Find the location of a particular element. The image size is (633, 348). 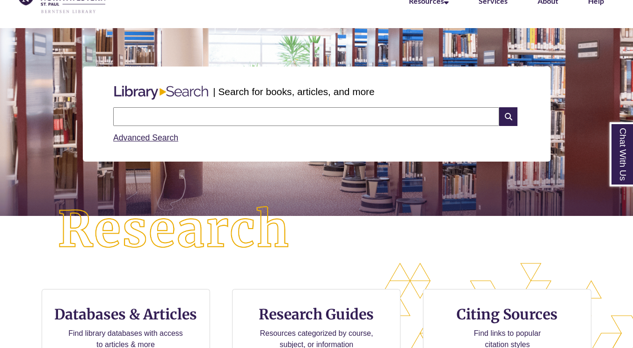

h3: Research Guides is located at coordinates (316, 314).